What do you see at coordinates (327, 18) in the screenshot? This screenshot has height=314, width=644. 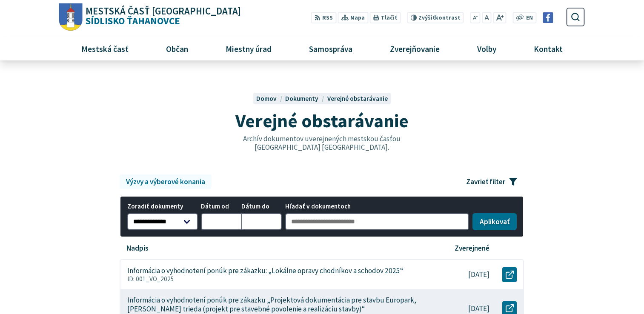 I see `span: RSS` at bounding box center [327, 18].